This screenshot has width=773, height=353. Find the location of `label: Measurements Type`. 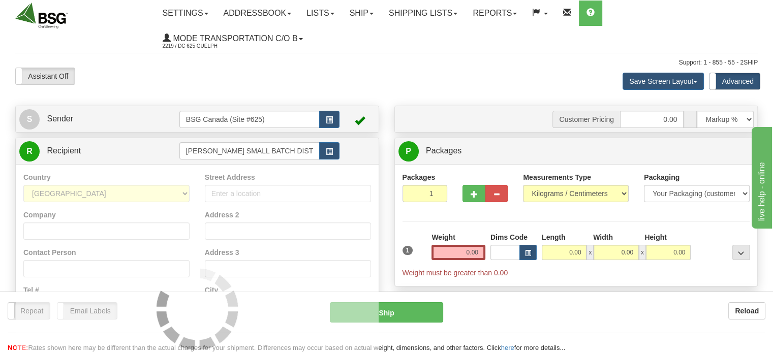

label: Measurements Type is located at coordinates (557, 177).